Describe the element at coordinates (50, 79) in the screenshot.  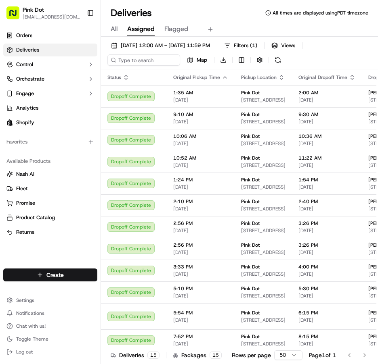
I see `button: Orchestrate` at that location.